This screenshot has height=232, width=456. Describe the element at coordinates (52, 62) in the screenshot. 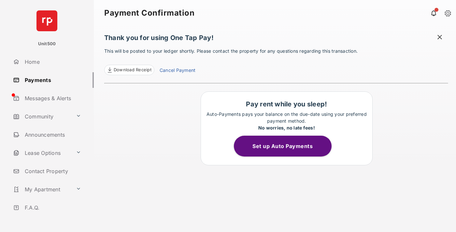

I see `a: Home` at that location.